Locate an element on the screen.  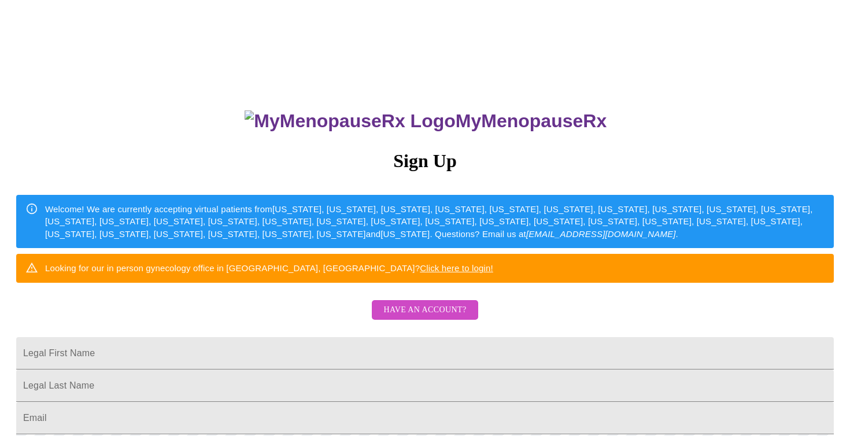
a: Have an account? is located at coordinates (425, 317).